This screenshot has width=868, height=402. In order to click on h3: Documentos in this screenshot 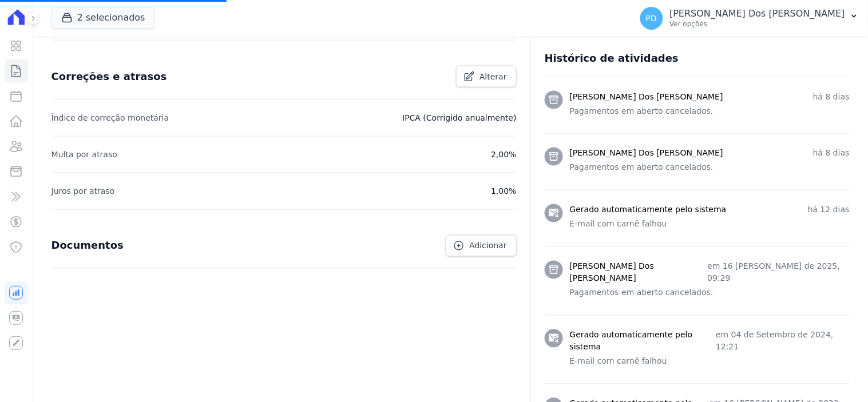, I will do `click(88, 246)`.